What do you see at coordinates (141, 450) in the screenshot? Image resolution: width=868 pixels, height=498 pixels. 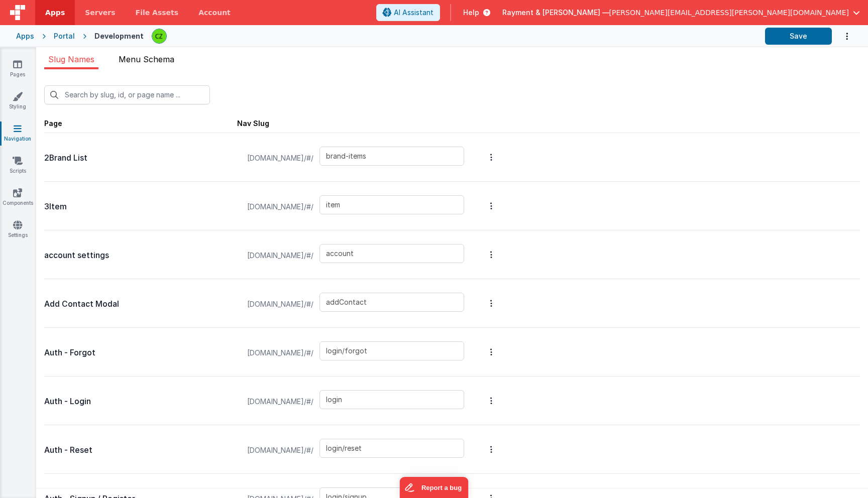 I see `p: Auth - Reset` at bounding box center [141, 450].